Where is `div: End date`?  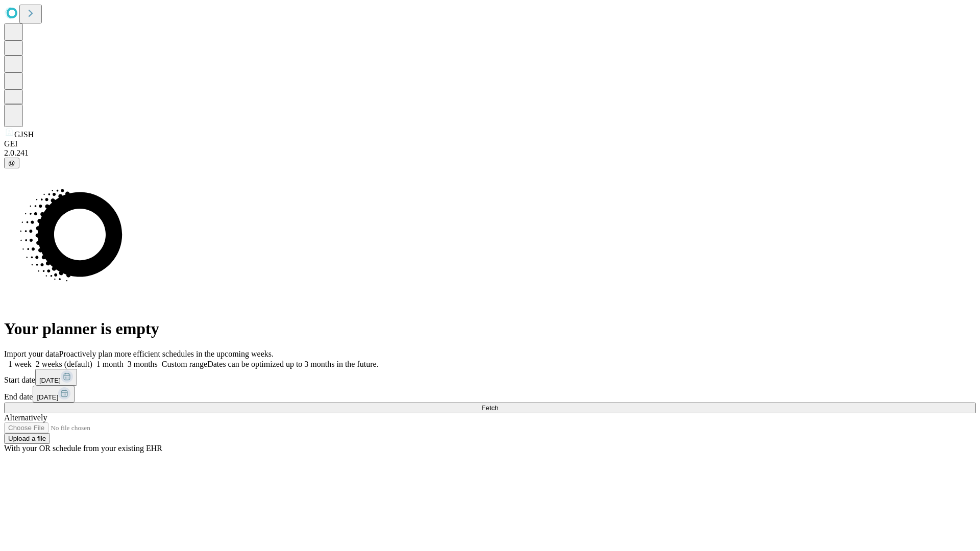
div: End date is located at coordinates (490, 393).